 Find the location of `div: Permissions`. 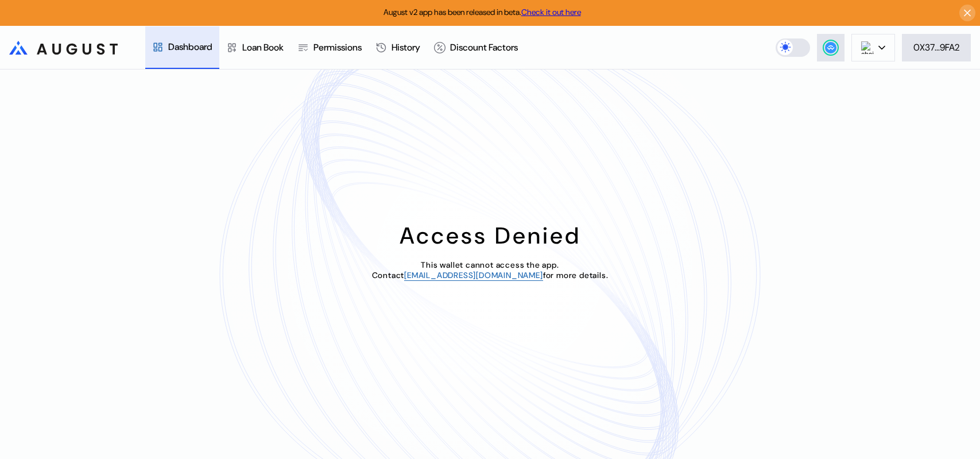

div: Permissions is located at coordinates (337, 47).